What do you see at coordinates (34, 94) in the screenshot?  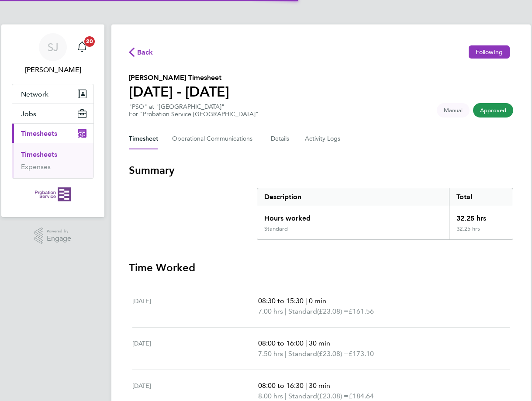 I see `span: Network` at bounding box center [34, 94].